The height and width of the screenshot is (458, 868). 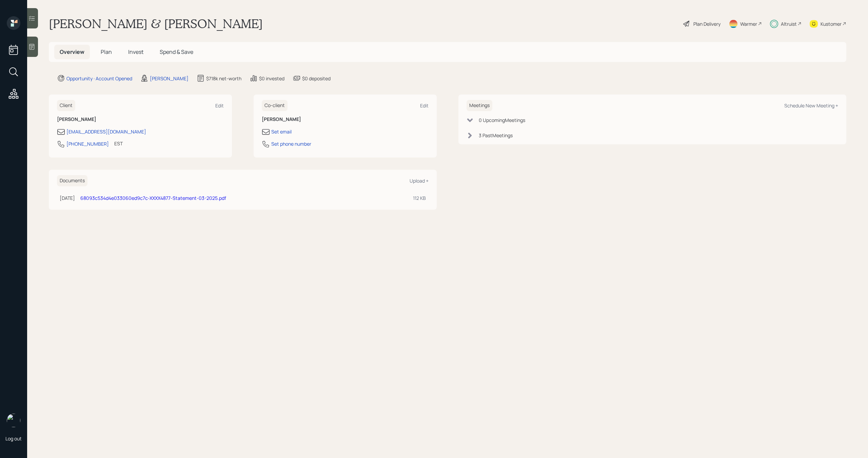 What do you see at coordinates (119, 143) in the screenshot?
I see `div: EST` at bounding box center [119, 143].